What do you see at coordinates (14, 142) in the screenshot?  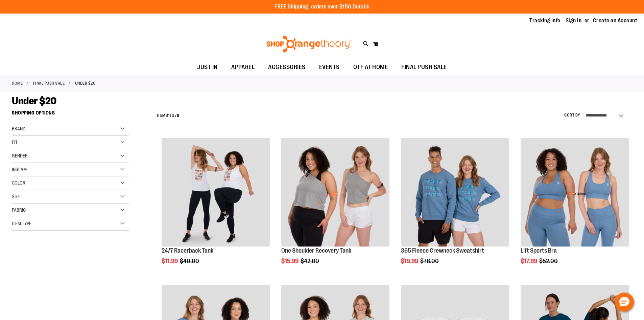 I see `span: Fit` at bounding box center [14, 142].